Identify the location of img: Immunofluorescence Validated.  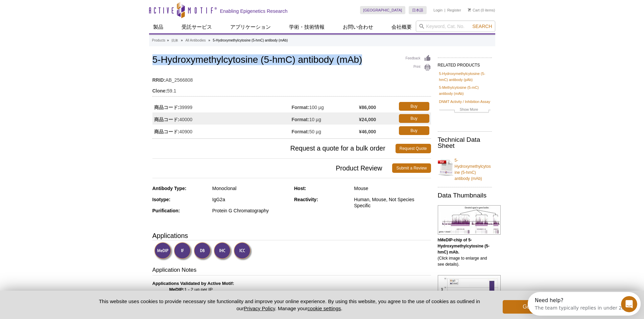
(183, 251).